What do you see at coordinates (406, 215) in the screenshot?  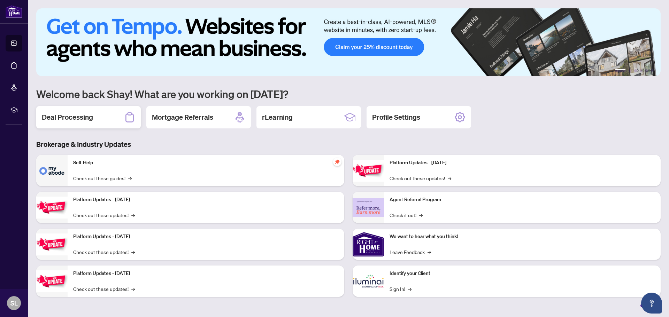 I see `a: Check it out!→` at bounding box center [406, 215].